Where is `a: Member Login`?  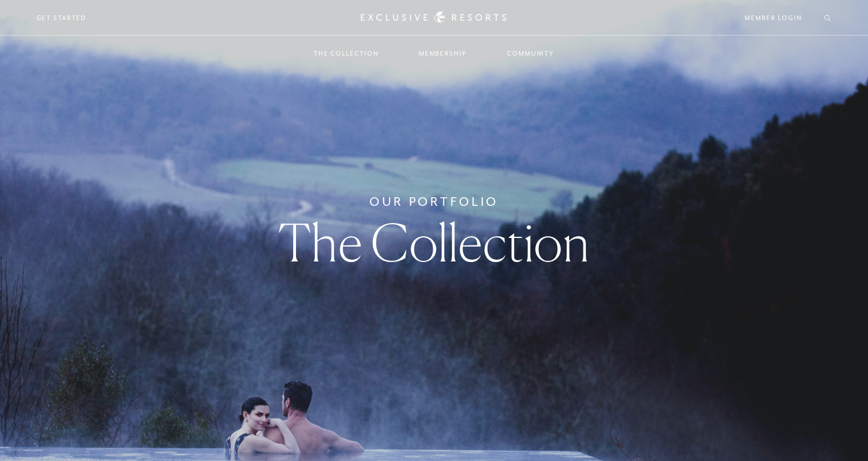 a: Member Login is located at coordinates (773, 18).